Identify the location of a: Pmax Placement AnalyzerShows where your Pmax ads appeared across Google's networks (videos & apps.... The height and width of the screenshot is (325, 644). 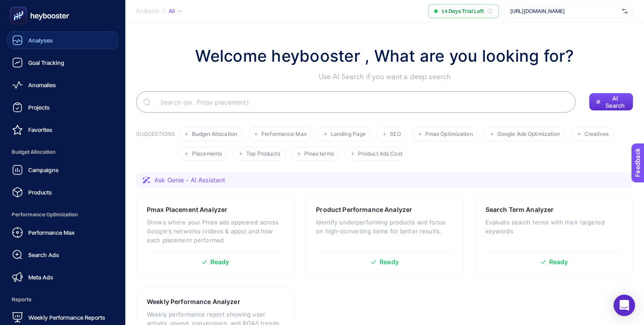
(215, 235).